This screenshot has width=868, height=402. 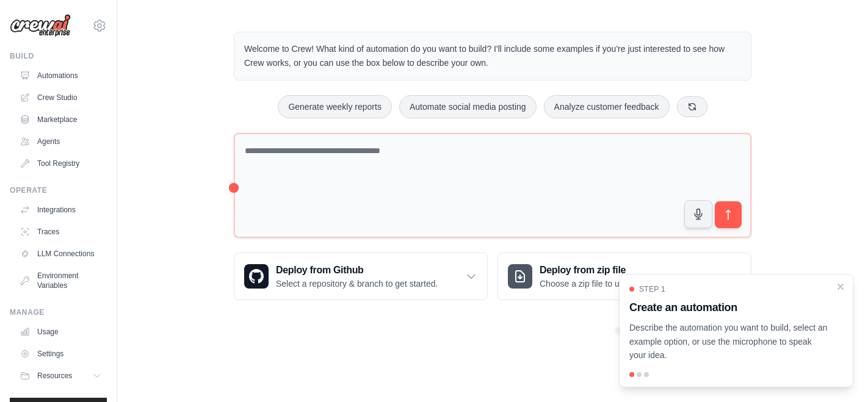 What do you see at coordinates (590, 270) in the screenshot?
I see `h3: Deploy from zip file` at bounding box center [590, 270].